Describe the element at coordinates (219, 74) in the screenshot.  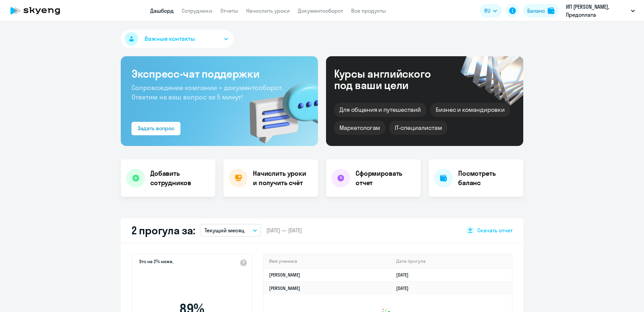
I see `h3: Экспресс-чат поддержки` at that location.